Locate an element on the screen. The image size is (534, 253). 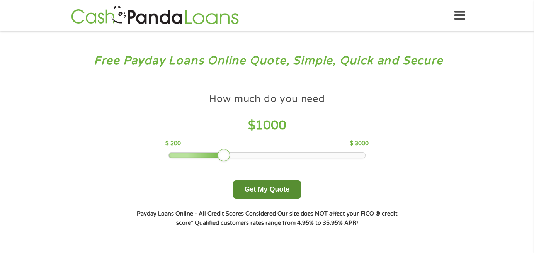
img: GetLoanNow Logo is located at coordinates (155, 15).